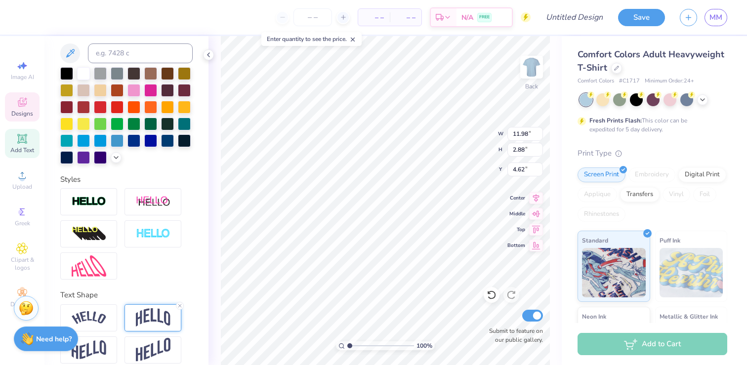 This screenshot has height=365, width=747. Describe the element at coordinates (716, 17) in the screenshot. I see `span: MM` at that location.